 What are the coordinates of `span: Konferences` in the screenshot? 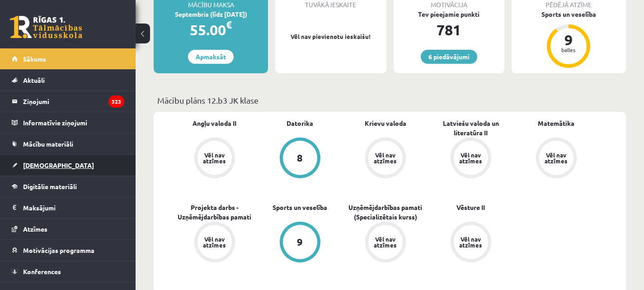 It's located at (42, 271).